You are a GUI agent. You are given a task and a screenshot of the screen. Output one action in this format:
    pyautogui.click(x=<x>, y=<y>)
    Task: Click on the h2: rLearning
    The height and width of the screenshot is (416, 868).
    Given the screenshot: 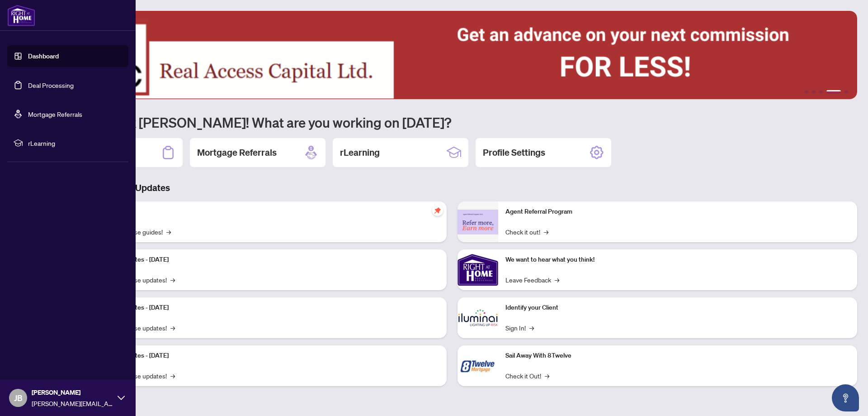 What is the action you would take?
    pyautogui.click(x=360, y=153)
    